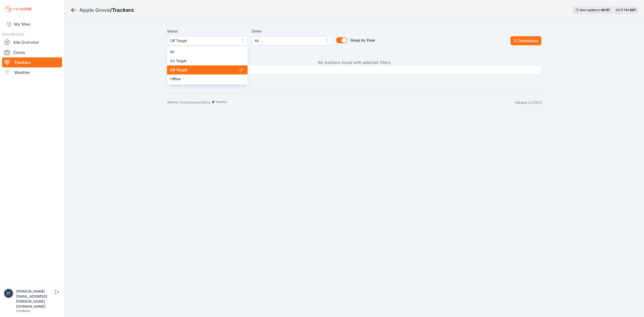  What do you see at coordinates (204, 61) in the screenshot?
I see `span: On Target` at bounding box center [204, 61].